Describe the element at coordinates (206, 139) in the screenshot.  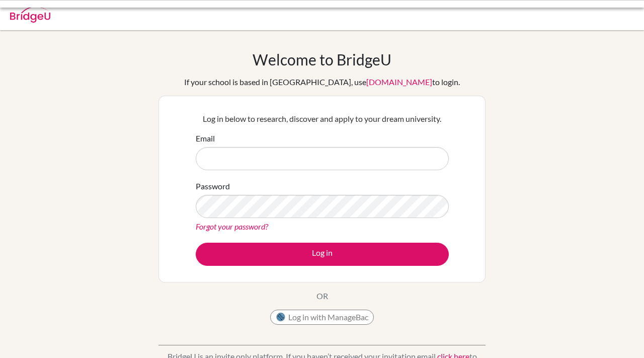
I see `label: Email` at that location.